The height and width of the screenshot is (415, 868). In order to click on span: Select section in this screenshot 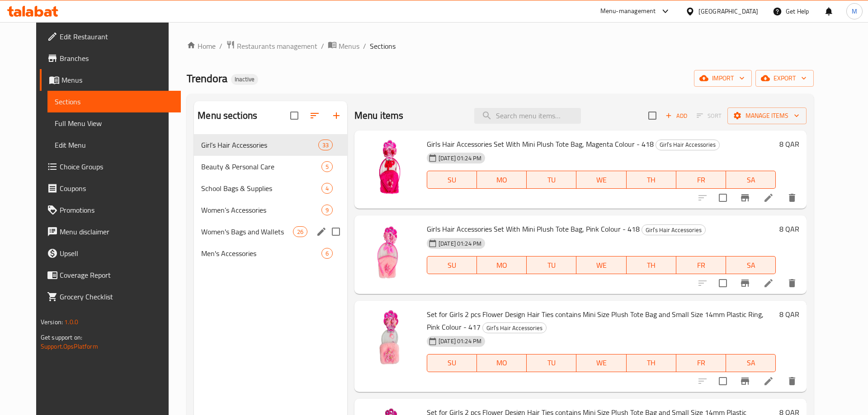, I will do `click(652, 116)`.